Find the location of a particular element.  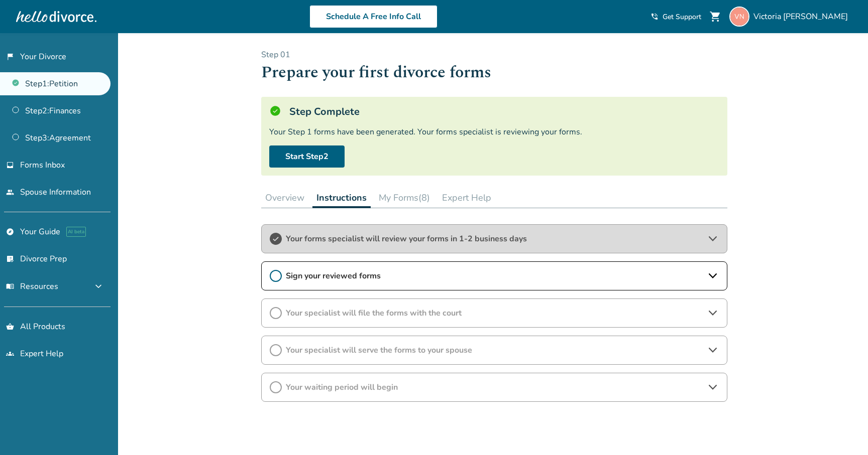

span: people is located at coordinates (10, 192).